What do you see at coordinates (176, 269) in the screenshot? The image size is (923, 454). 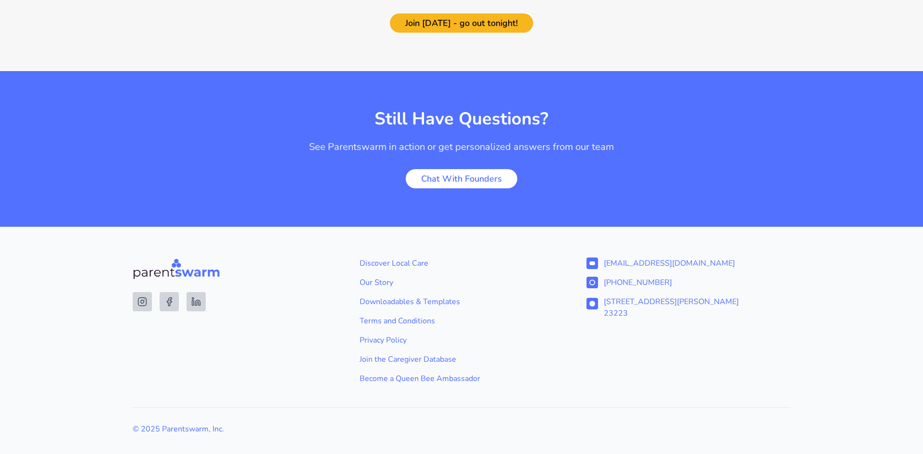 I see `img: Parentswarm Logo` at bounding box center [176, 269].